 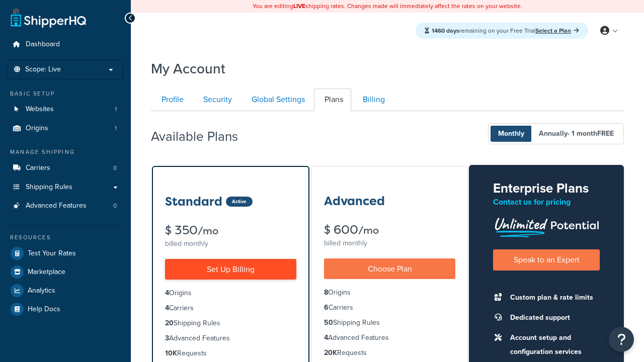 What do you see at coordinates (65, 206) in the screenshot?
I see `a: Advanced Features 0` at bounding box center [65, 206].